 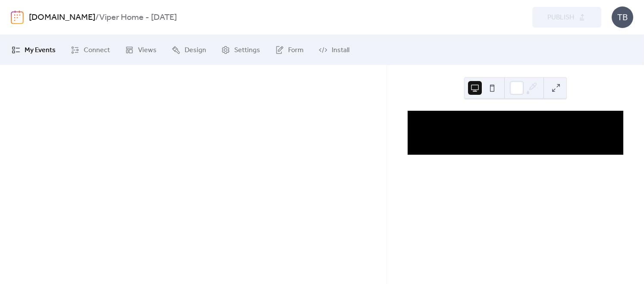 I want to click on span: Settings, so click(x=247, y=50).